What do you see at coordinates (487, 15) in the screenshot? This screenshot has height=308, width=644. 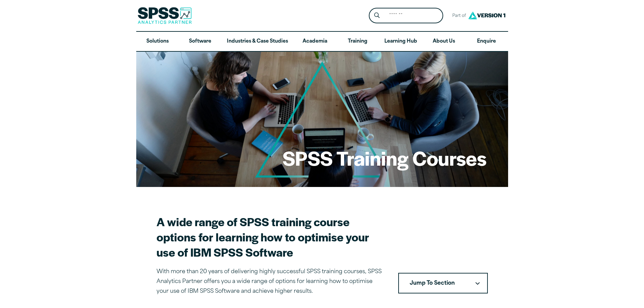 I see `img: Version1 Logo` at bounding box center [487, 15].